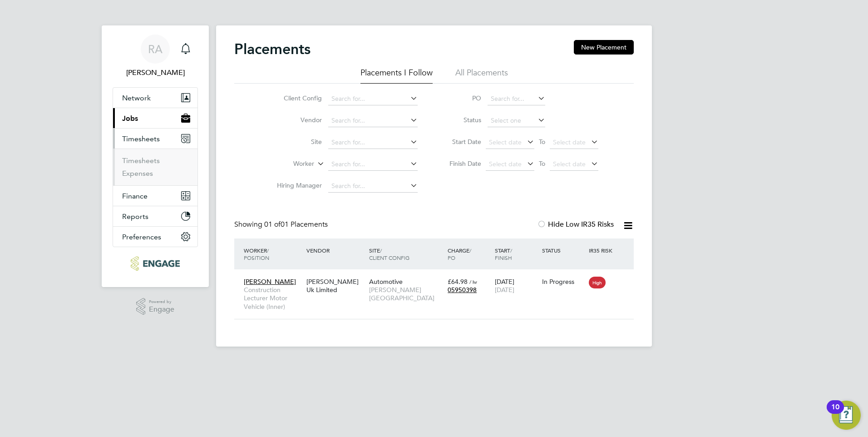 The width and height of the screenshot is (868, 437). I want to click on button: Timesheets, so click(155, 139).